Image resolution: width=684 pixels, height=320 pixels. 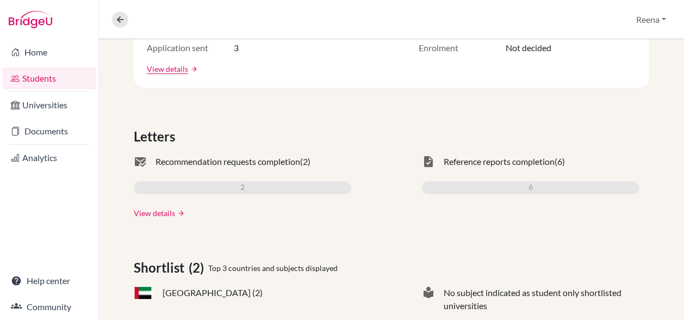 I want to click on span: Shortlist, so click(x=161, y=267).